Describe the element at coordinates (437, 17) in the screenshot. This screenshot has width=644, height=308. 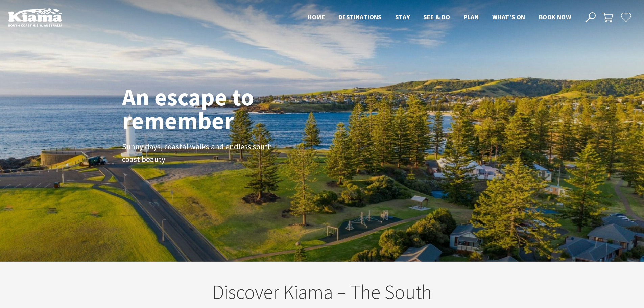
I see `span: See & Do` at that location.